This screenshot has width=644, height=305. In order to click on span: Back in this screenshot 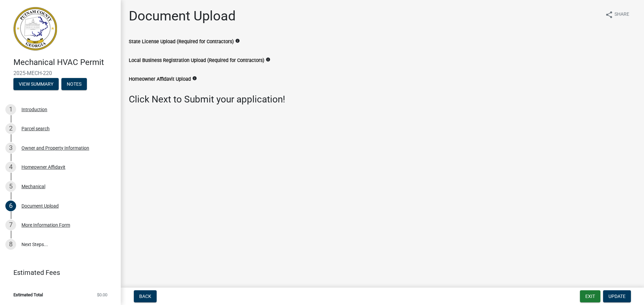, I will do `click(145, 296)`.